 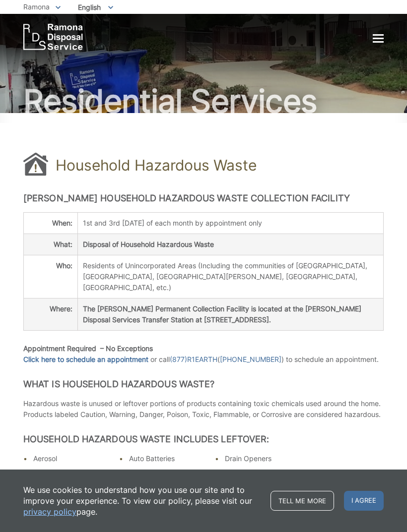 I want to click on a: privacy policy, so click(x=49, y=512).